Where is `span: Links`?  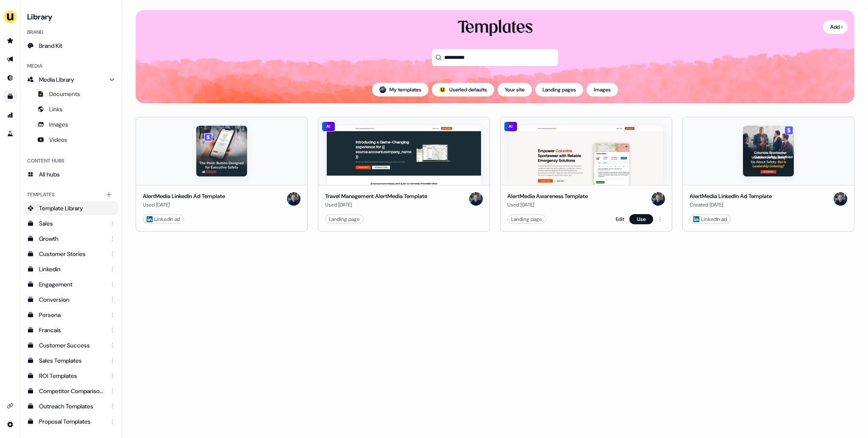 span: Links is located at coordinates (56, 109).